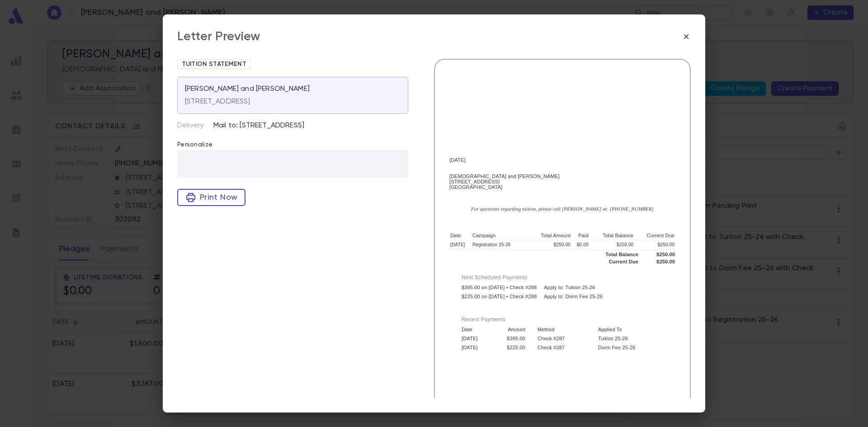 The image size is (868, 427). I want to click on th: Applied To, so click(631, 329).